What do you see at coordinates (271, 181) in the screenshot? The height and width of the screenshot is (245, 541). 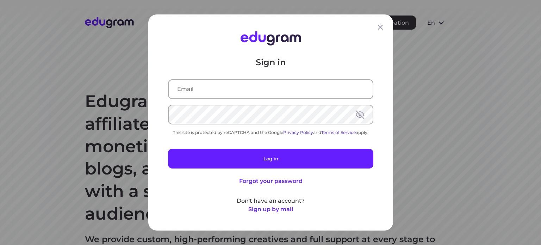 I see `button: Forgot your password` at bounding box center [271, 181].